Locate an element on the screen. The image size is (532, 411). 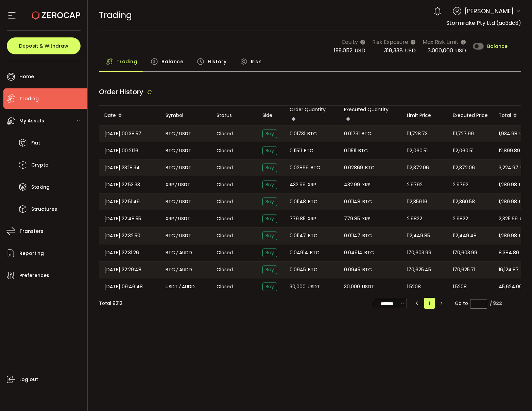
span: AUDD is located at coordinates (186, 252).